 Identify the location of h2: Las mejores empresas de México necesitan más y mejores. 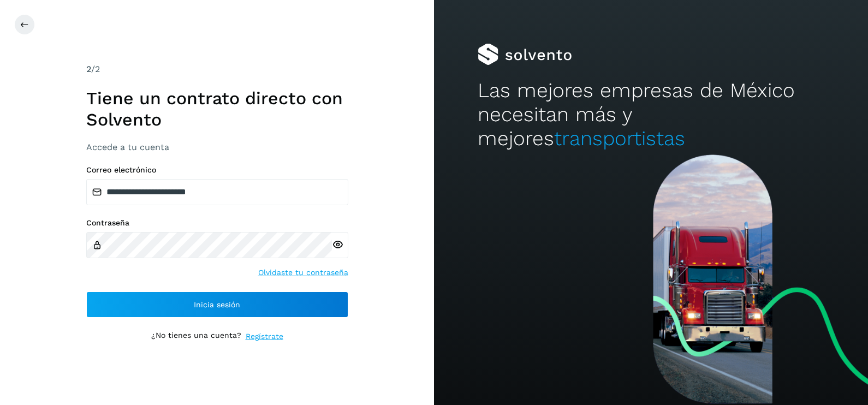
(652, 115).